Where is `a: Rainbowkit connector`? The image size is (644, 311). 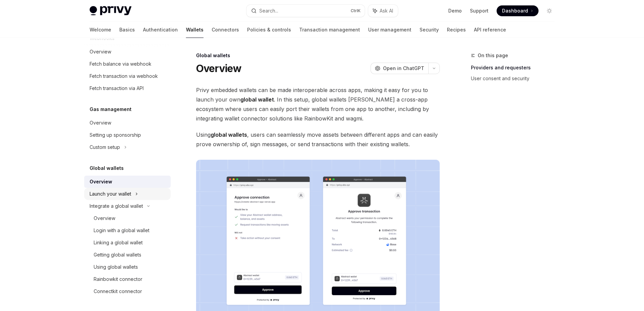
a: Rainbowkit connector is located at coordinates (128, 279).